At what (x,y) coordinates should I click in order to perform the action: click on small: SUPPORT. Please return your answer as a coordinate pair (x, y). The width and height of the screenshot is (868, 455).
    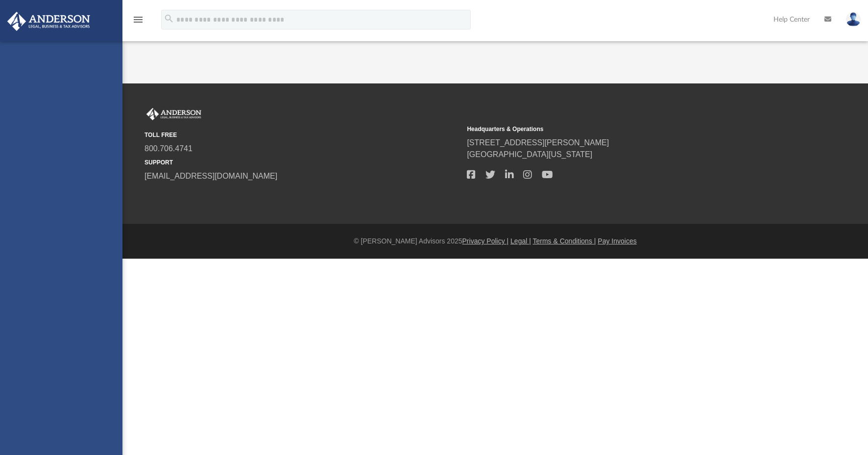
    Looking at the image, I should click on (302, 162).